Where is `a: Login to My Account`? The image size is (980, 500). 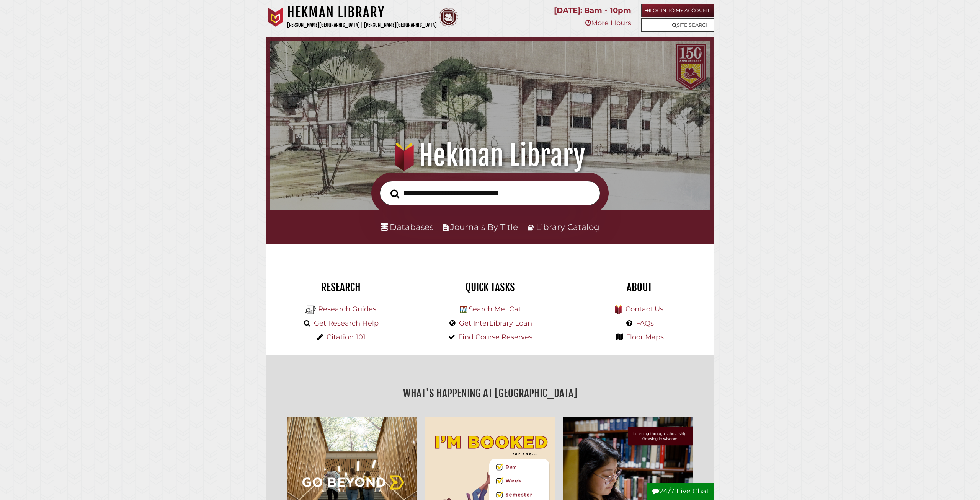
a: Login to My Account is located at coordinates (678, 11).